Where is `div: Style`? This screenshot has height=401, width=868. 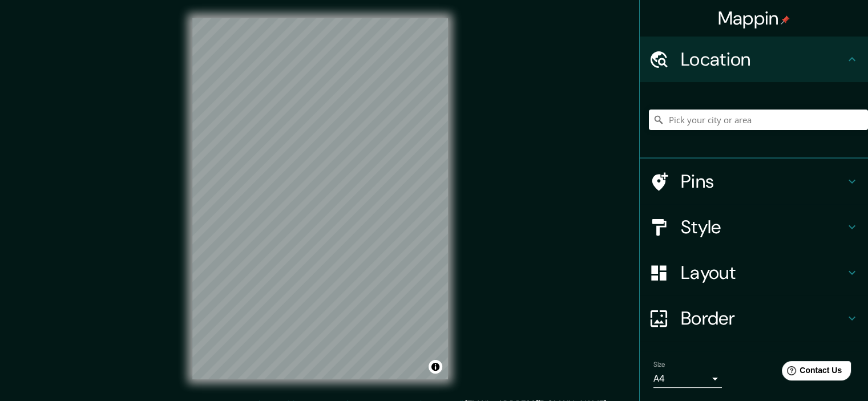
div: Style is located at coordinates (754, 227).